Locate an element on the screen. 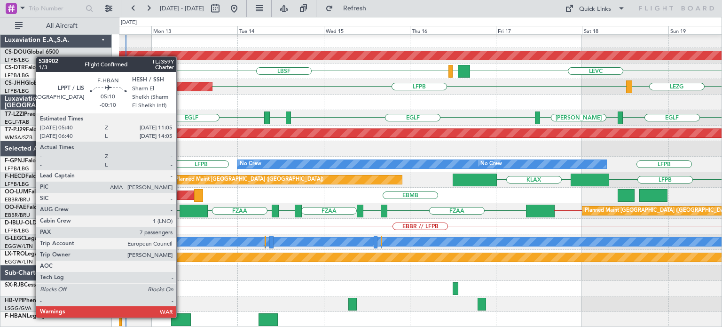  button: Quick Links is located at coordinates (595, 8).